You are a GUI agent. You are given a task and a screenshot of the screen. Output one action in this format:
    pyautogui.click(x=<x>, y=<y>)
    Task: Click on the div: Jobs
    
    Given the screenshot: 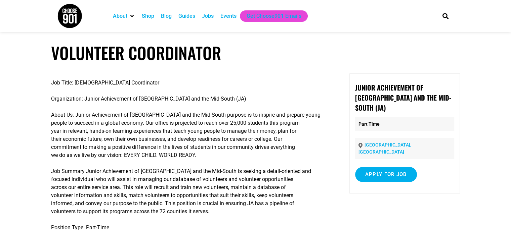 What is the action you would take?
    pyautogui.click(x=207, y=16)
    